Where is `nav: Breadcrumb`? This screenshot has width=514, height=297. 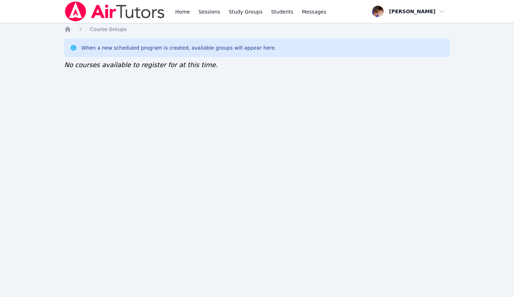 nav: Breadcrumb is located at coordinates (257, 29).